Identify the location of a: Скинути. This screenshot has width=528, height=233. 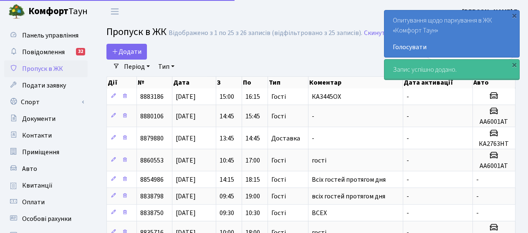
(376, 33).